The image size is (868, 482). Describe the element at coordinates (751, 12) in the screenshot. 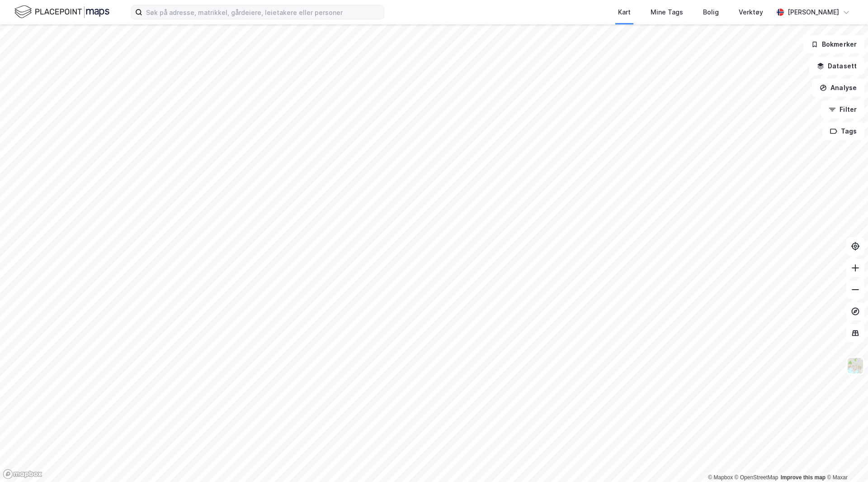

I see `div: Verktøy` at that location.